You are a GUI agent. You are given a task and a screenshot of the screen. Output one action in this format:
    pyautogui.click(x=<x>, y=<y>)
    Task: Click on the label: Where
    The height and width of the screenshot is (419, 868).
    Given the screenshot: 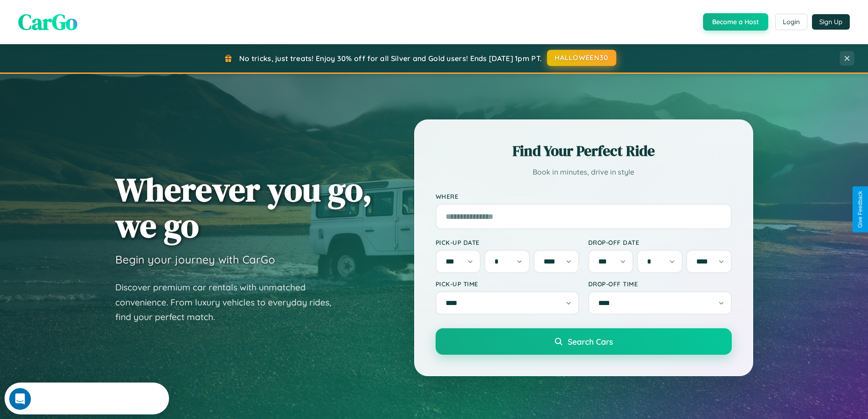 What is the action you would take?
    pyautogui.click(x=584, y=196)
    